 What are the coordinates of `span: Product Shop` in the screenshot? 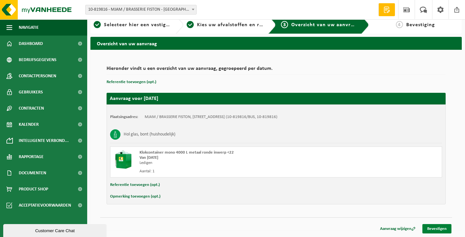 It's located at (33, 189).